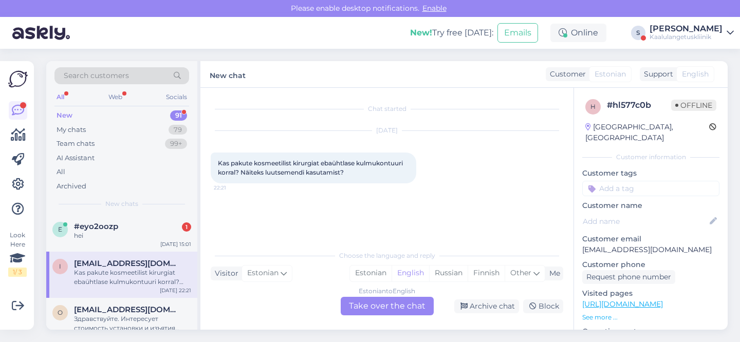 The image size is (740, 342). What do you see at coordinates (133, 324) in the screenshot?
I see `div: Здравствуйте. Интересует стоимость установки и изъятия внутрижелудочного баллона.` at bounding box center [133, 324].